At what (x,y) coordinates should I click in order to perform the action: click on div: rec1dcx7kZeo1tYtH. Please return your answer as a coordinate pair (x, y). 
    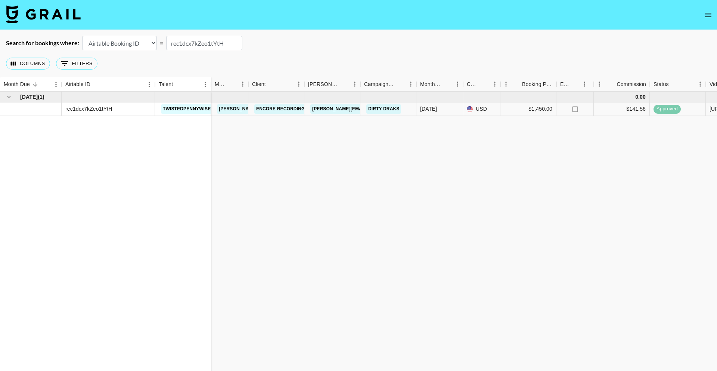
    Looking at the image, I should click on (89, 109).